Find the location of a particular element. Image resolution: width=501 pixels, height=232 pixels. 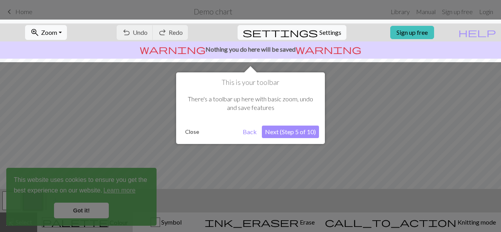

h1: This is your toolbar is located at coordinates (251, 83).